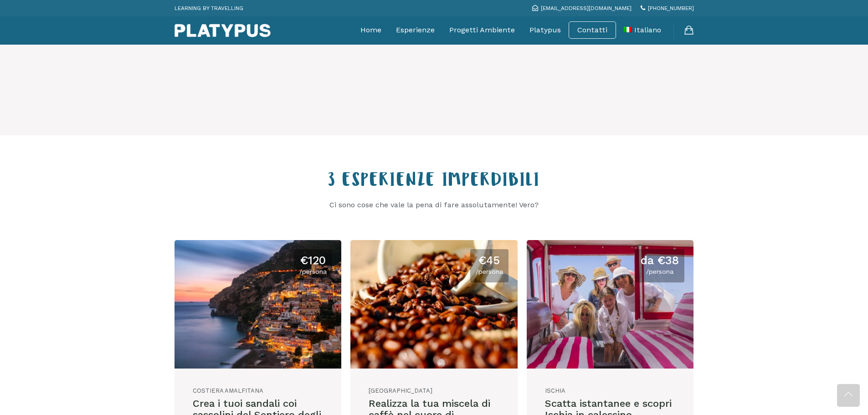 The height and width of the screenshot is (415, 868). Describe the element at coordinates (371, 30) in the screenshot. I see `a: Home` at that location.